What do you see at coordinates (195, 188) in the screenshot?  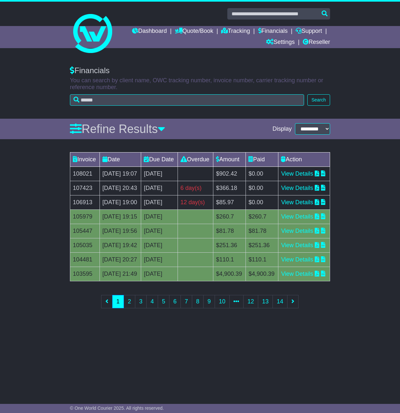 I see `div: 6 day(s)` at bounding box center [195, 188].